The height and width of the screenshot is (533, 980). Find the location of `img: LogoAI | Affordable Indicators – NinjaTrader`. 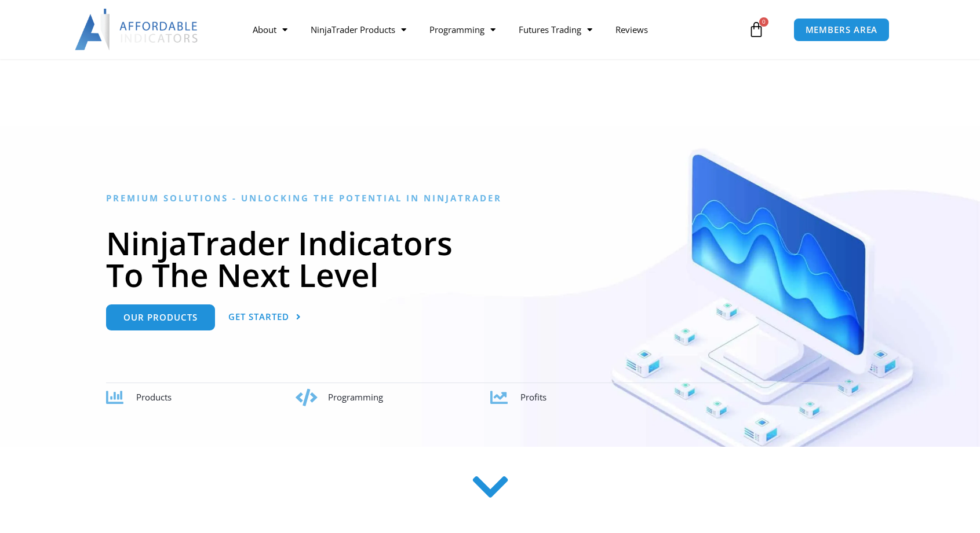

img: LogoAI | Affordable Indicators – NinjaTrader is located at coordinates (137, 30).